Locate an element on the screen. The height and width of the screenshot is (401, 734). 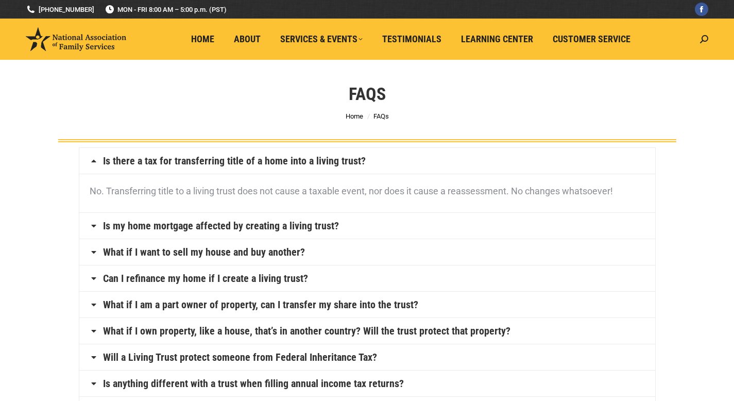
img: National Association of Family Services is located at coordinates (76, 39).